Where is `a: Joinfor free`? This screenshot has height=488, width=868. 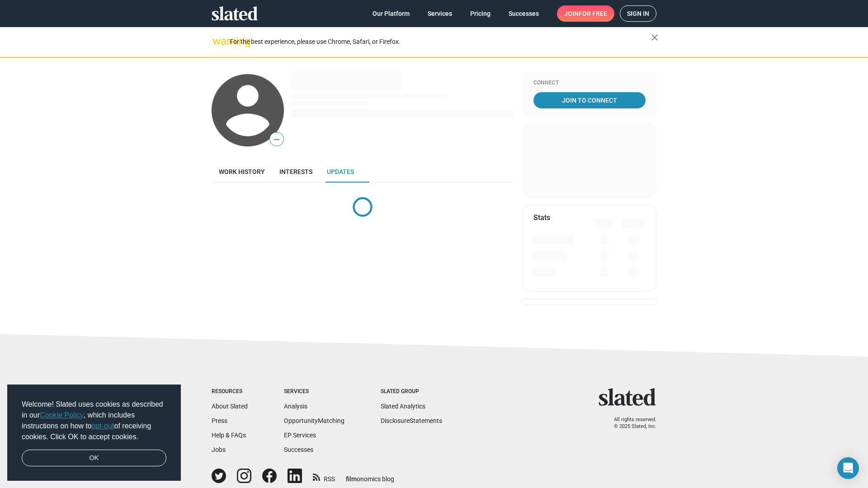
a: Joinfor free is located at coordinates (585, 13).